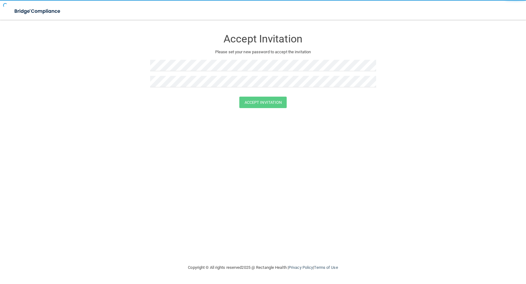 The height and width of the screenshot is (284, 526). Describe the element at coordinates (301, 267) in the screenshot. I see `a: Privacy Policy` at that location.